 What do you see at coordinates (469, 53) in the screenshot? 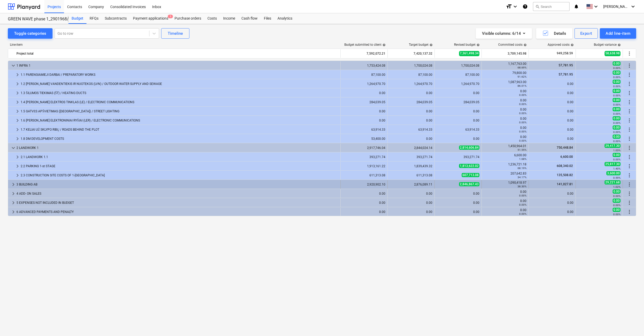
I see `span: 7,361,498.34` at bounding box center [469, 53].